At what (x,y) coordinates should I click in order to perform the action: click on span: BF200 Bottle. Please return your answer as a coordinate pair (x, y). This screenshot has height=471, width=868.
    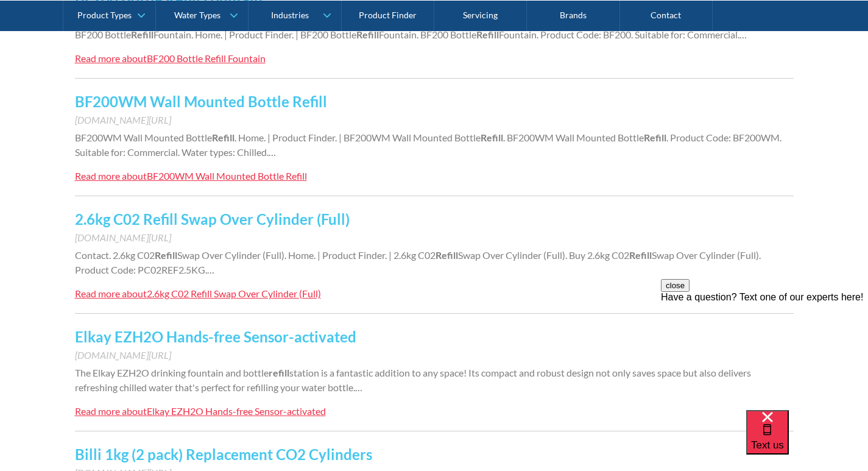
    Looking at the image, I should click on (103, 34).